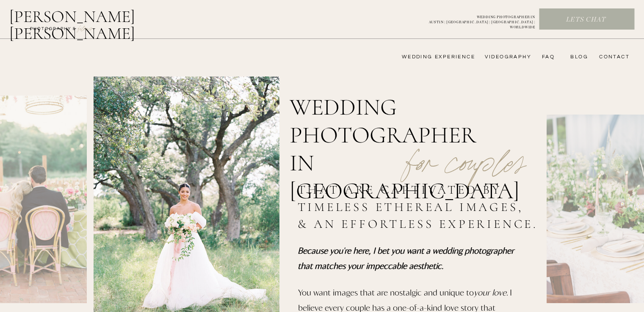  What do you see at coordinates (490, 292) in the screenshot?
I see `i: your love` at bounding box center [490, 292].